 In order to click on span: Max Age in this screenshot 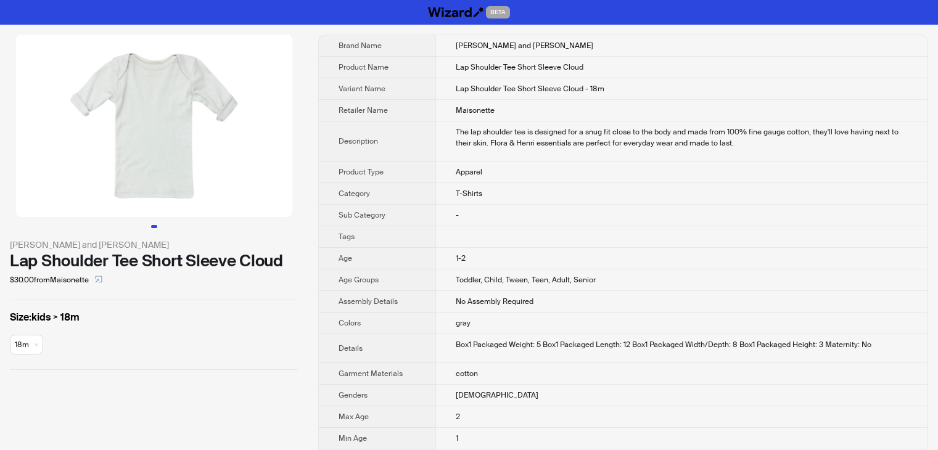, I will do `click(353, 417)`.